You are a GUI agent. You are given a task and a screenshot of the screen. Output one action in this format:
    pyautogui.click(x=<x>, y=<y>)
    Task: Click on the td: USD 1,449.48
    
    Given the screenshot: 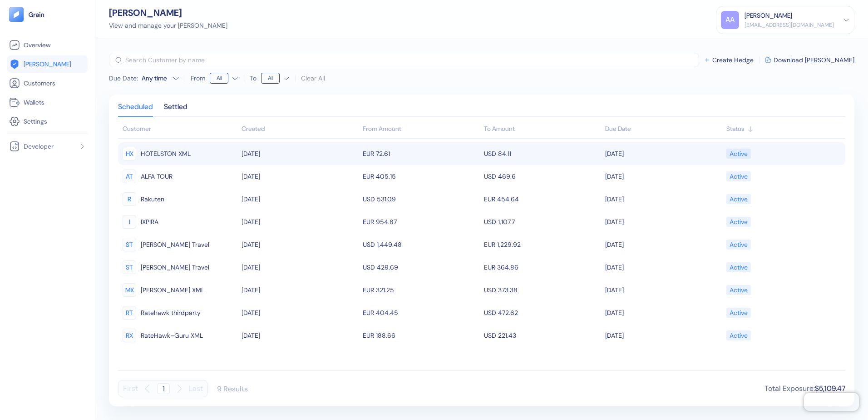 What is the action you would take?
    pyautogui.click(x=421, y=244)
    